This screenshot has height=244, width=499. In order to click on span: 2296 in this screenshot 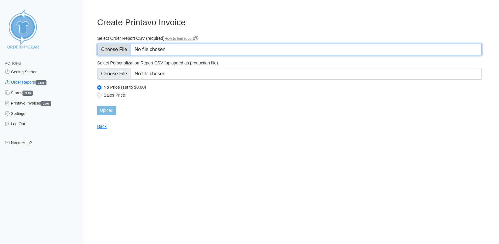, I will do `click(46, 103)`.